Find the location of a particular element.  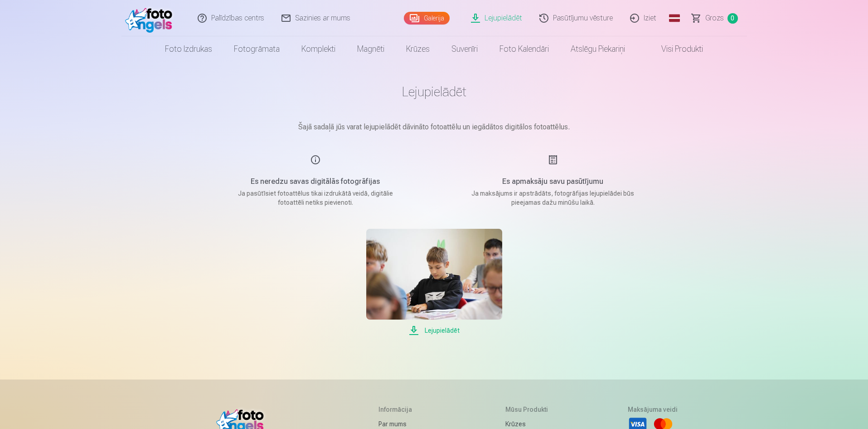

h5: Es neredzu savas digitālās fotogrāfijas is located at coordinates (316, 182).